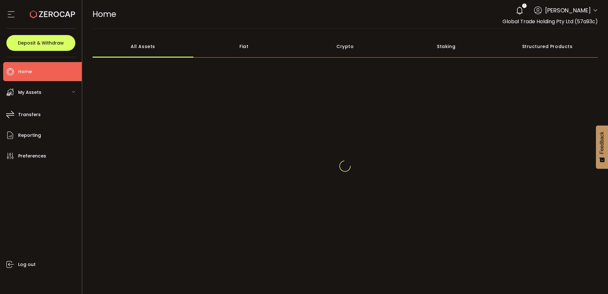 This screenshot has width=608, height=294. Describe the element at coordinates (143, 46) in the screenshot. I see `div: All Assets` at that location.